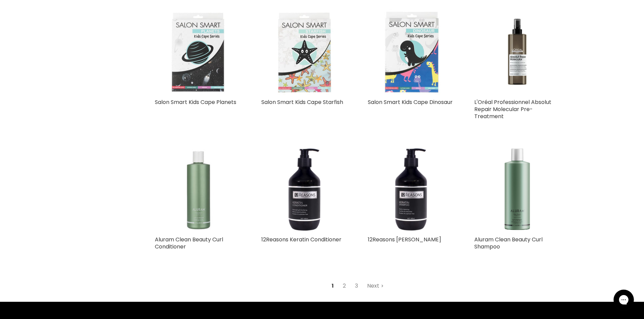 The image size is (644, 319). I want to click on a: Next, so click(375, 286).